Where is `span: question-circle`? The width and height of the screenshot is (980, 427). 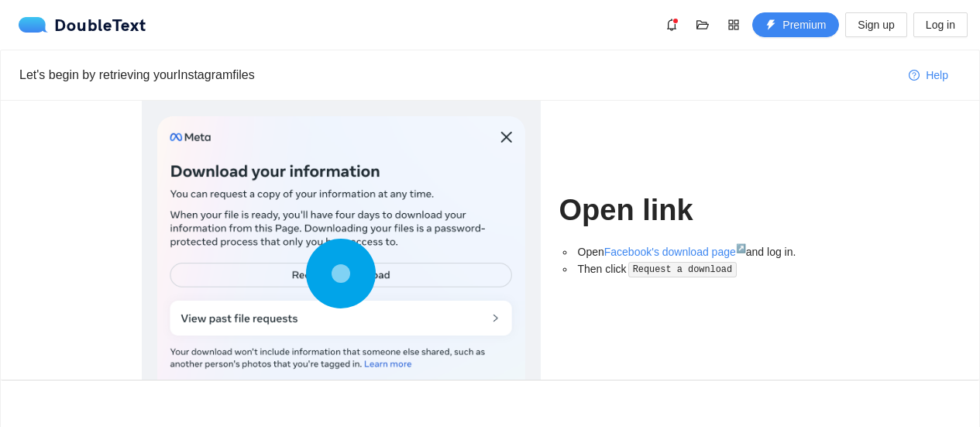 span: question-circle is located at coordinates (914, 76).